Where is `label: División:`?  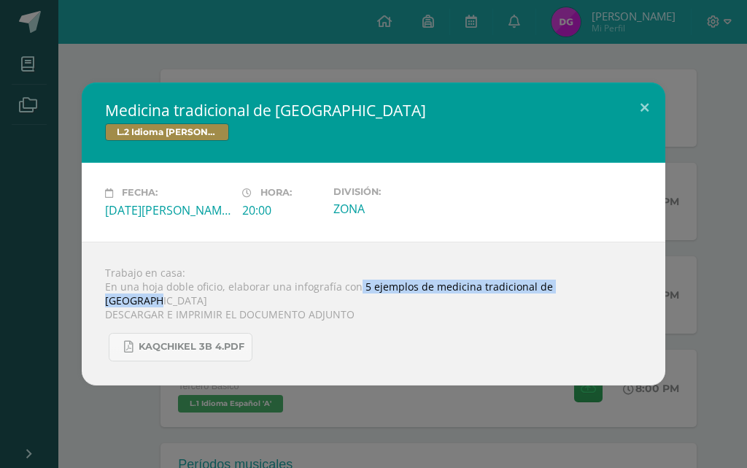
label: División: is located at coordinates (396, 191).